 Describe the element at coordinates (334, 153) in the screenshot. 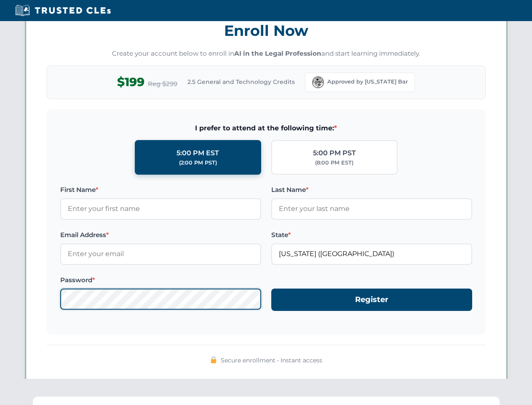

I see `div: 5:00 PM PST` at that location.